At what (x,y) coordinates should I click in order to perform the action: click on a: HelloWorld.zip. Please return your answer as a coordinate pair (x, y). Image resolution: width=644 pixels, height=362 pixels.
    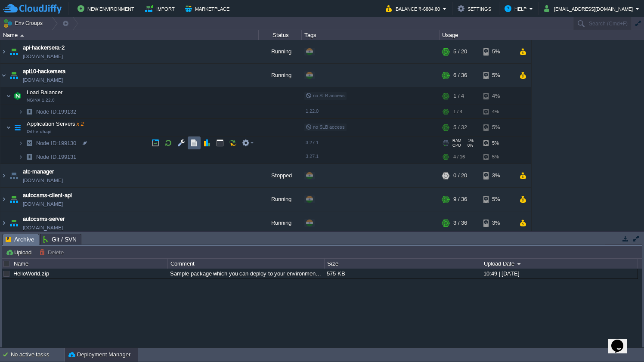
    Looking at the image, I should click on (31, 273).